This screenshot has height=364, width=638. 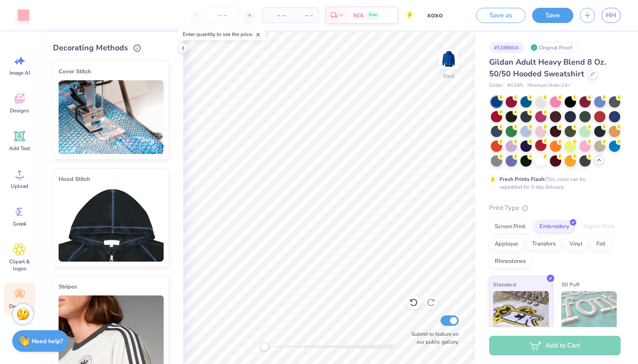 I want to click on button: Save, so click(x=552, y=15).